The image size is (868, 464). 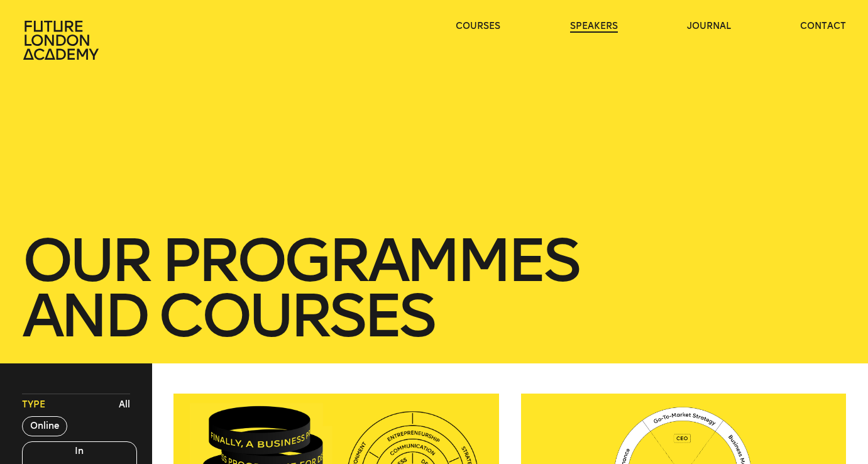 I want to click on a: speakers, so click(x=594, y=27).